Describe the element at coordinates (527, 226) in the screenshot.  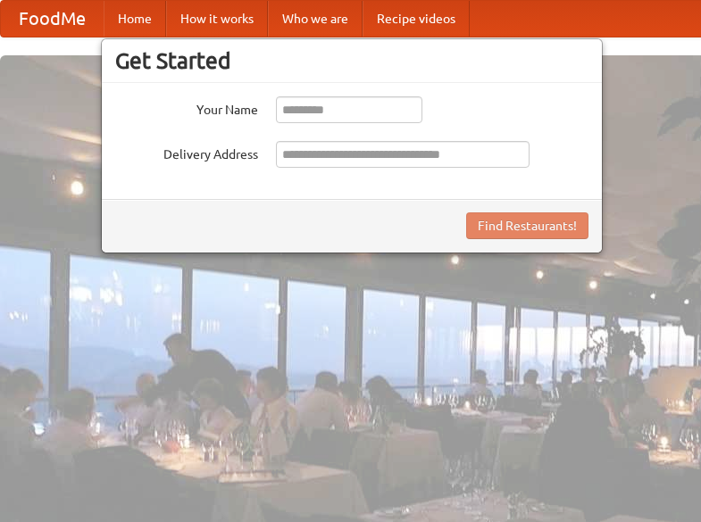
I see `button: Find Restaurants!` at that location.